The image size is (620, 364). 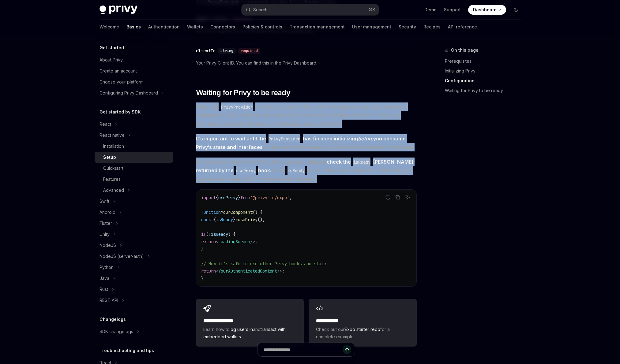 What do you see at coordinates (465, 50) in the screenshot?
I see `span: On this page` at bounding box center [465, 50].